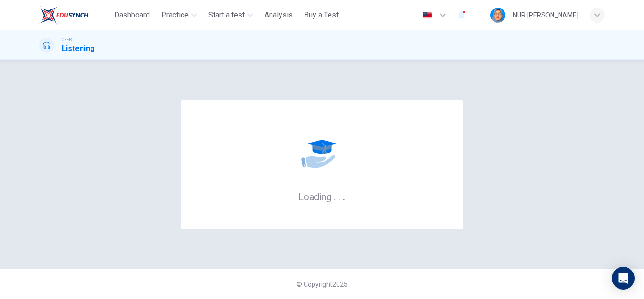 The width and height of the screenshot is (644, 299). What do you see at coordinates (231, 15) in the screenshot?
I see `button: Start a test` at bounding box center [231, 15].